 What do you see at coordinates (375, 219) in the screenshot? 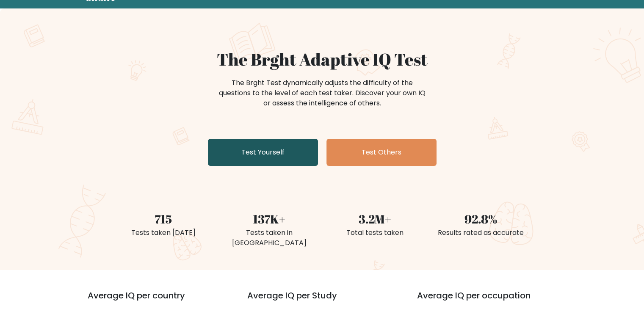
I see `div: 3.2M+` at bounding box center [375, 219].